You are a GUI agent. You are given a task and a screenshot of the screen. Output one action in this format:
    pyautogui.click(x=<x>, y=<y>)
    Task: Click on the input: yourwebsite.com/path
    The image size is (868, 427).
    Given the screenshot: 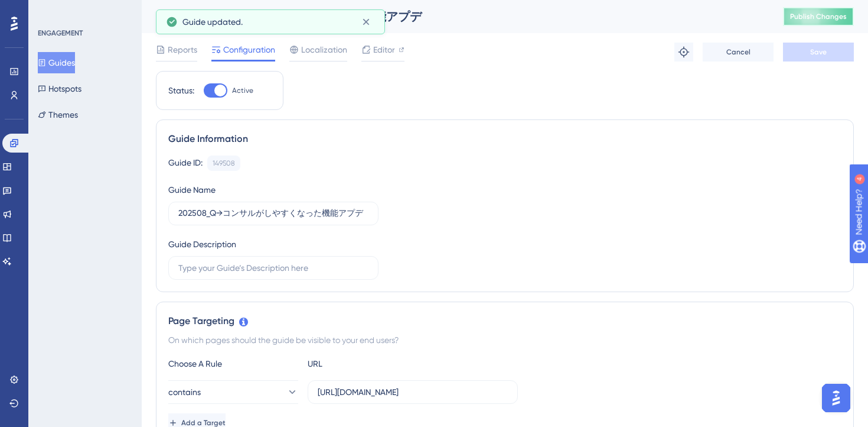 What is the action you would take?
    pyautogui.click(x=413, y=392)
    